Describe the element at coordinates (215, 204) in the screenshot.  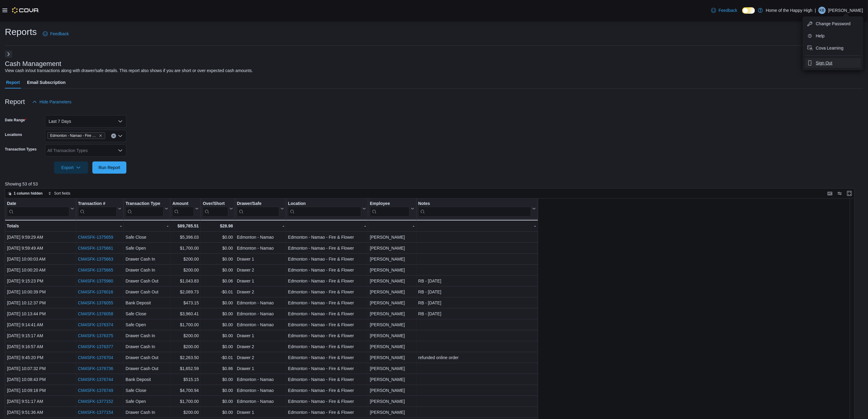
I see `div: Over/Short` at that location.